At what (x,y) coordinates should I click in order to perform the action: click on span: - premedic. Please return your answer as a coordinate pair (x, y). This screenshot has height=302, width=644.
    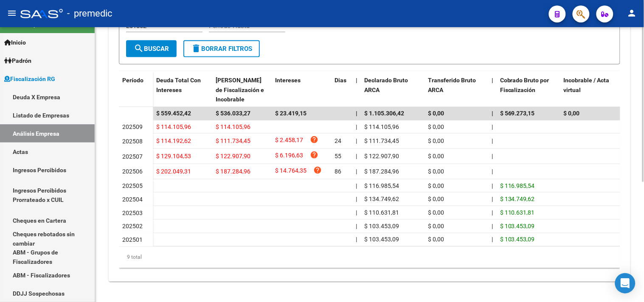
    Looking at the image, I should click on (90, 13).